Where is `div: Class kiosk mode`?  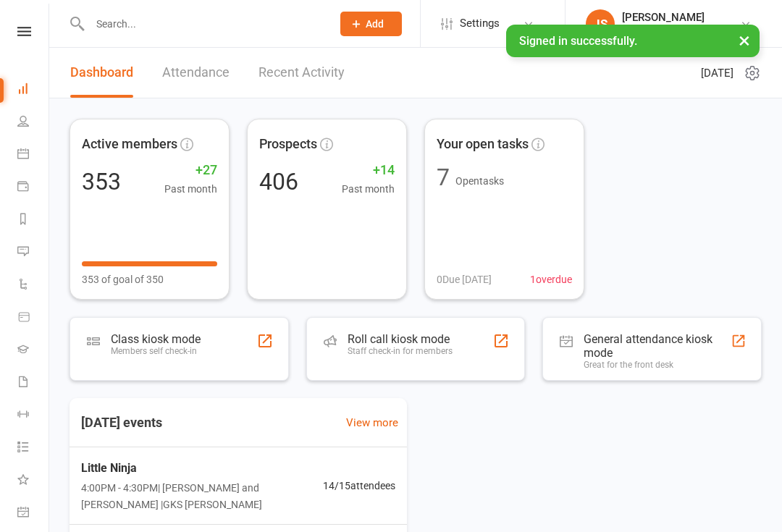 div: Class kiosk mode is located at coordinates (156, 339).